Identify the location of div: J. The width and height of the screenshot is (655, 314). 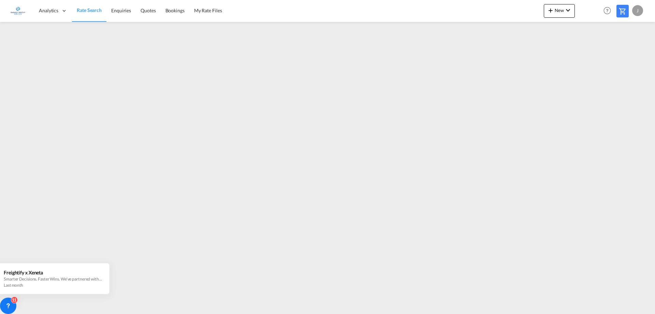
(638, 11).